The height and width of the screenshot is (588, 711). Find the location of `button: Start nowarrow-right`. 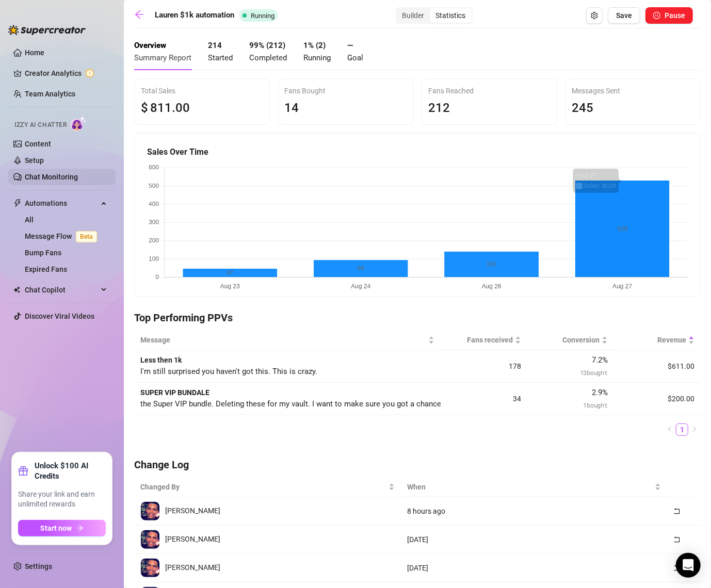

button: Start nowarrow-right is located at coordinates (62, 528).